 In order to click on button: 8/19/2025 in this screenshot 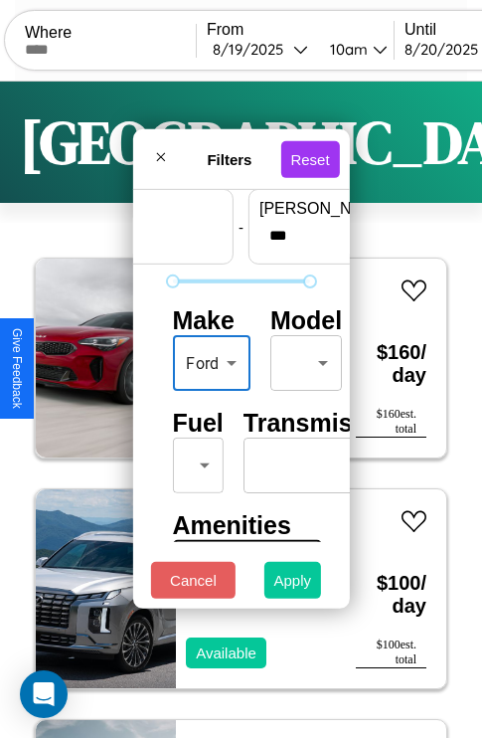, I will do `click(260, 49)`.